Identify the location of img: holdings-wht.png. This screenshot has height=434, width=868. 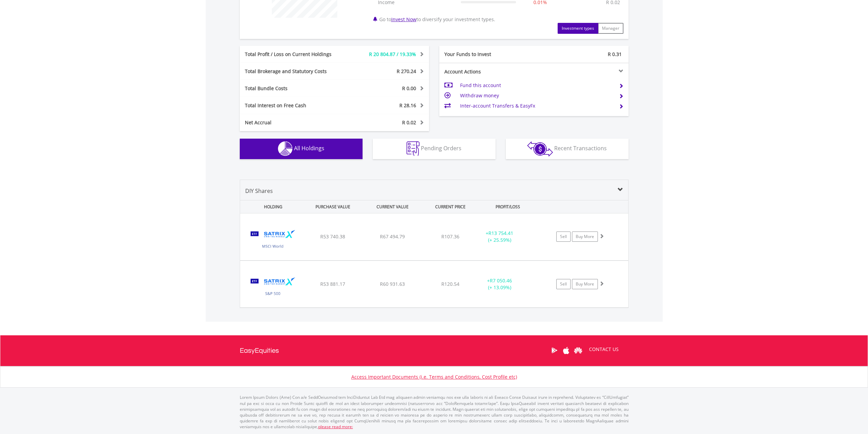
(285, 148).